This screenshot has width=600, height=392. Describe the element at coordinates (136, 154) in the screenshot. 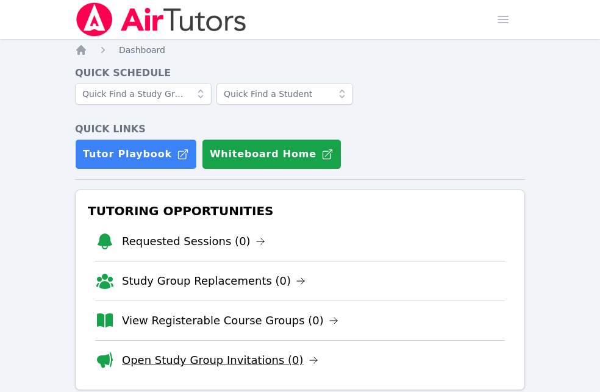

I see `a: Tutor Playbook` at that location.